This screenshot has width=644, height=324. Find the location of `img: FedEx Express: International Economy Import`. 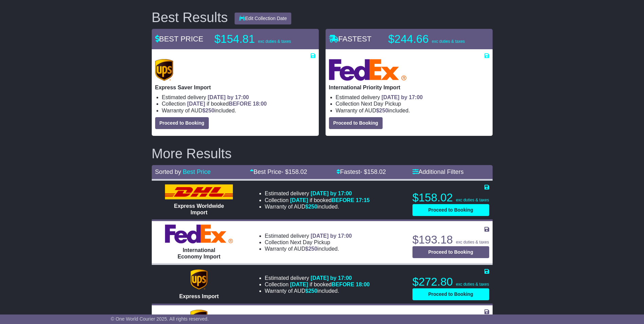

img: FedEx Express: International Economy Import is located at coordinates (199, 234).